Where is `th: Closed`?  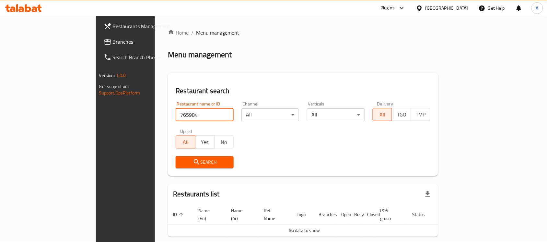
th: Closed is located at coordinates (368, 215).